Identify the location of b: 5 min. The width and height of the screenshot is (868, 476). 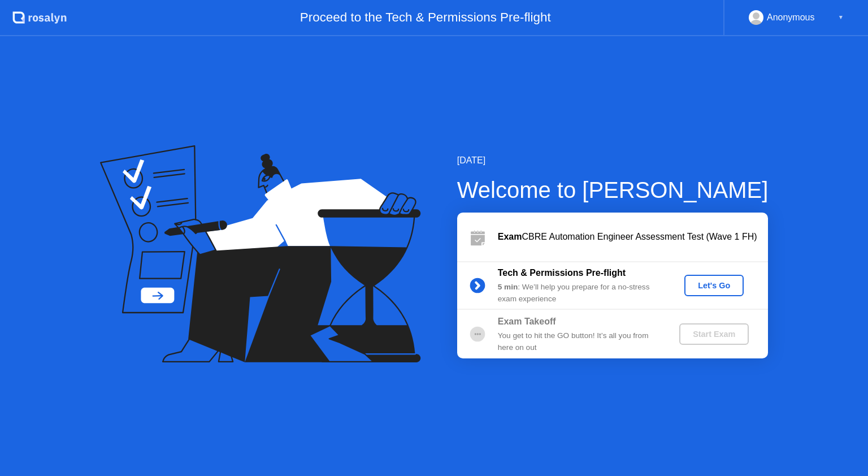
(508, 287).